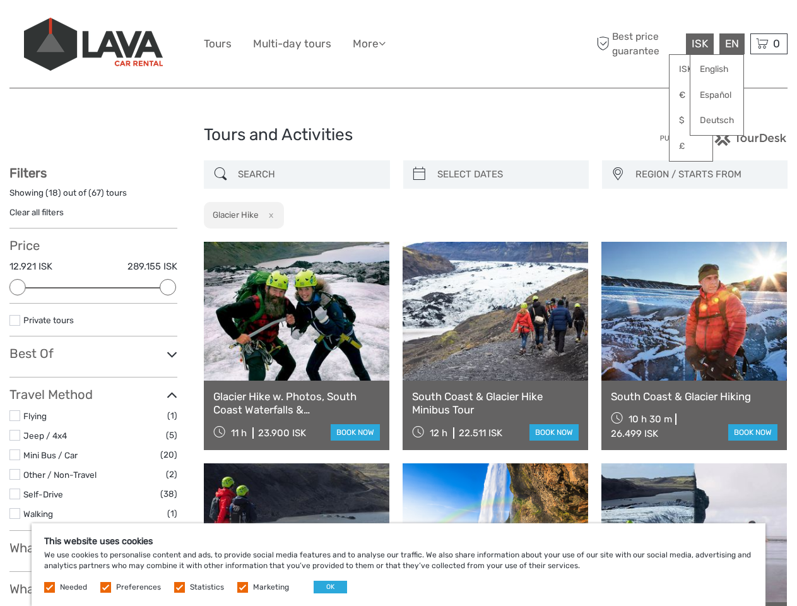  I want to click on a: Multi-day tours, so click(292, 44).